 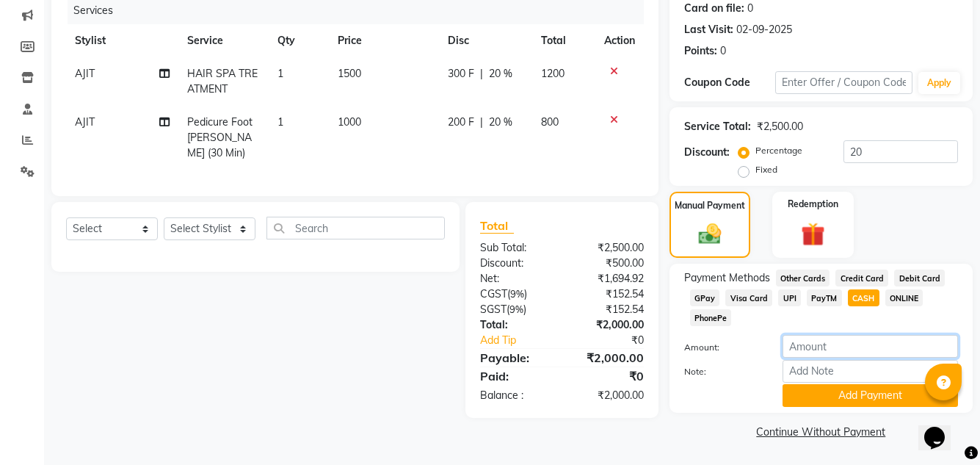 I want to click on input: Enter Offer / Coupon Code, so click(x=844, y=82).